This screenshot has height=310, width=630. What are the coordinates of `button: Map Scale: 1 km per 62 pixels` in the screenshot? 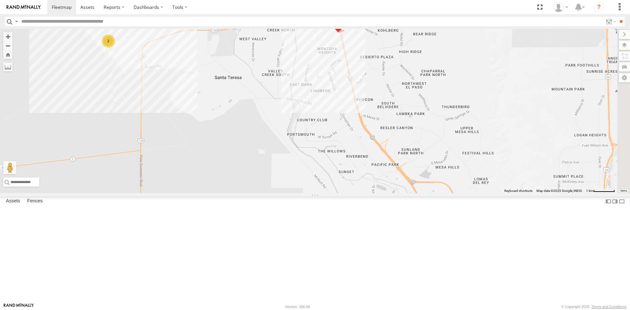 It's located at (601, 191).